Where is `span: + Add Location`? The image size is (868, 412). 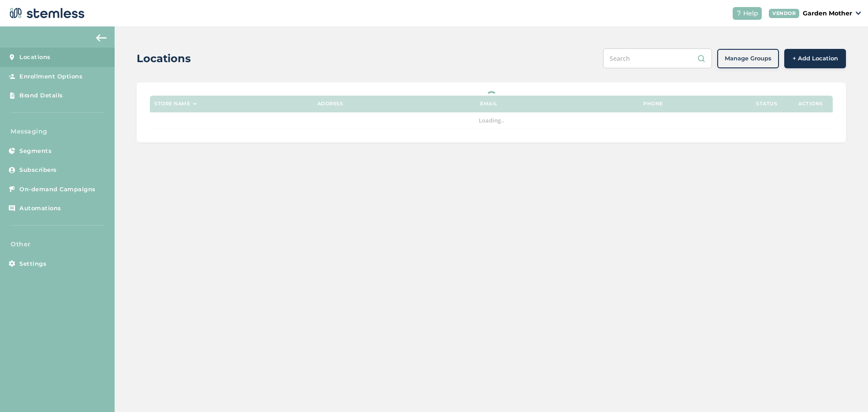 span: + Add Location is located at coordinates (815, 59).